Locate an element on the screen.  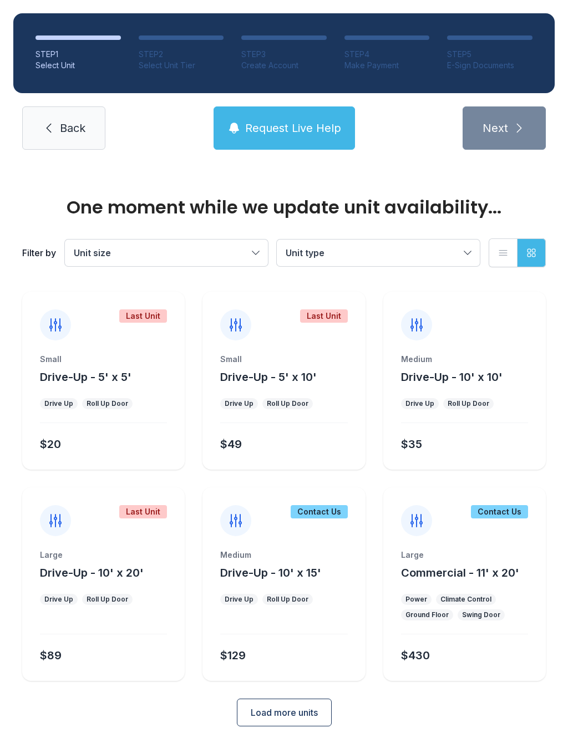
div: STEP 3 is located at coordinates (284, 54).